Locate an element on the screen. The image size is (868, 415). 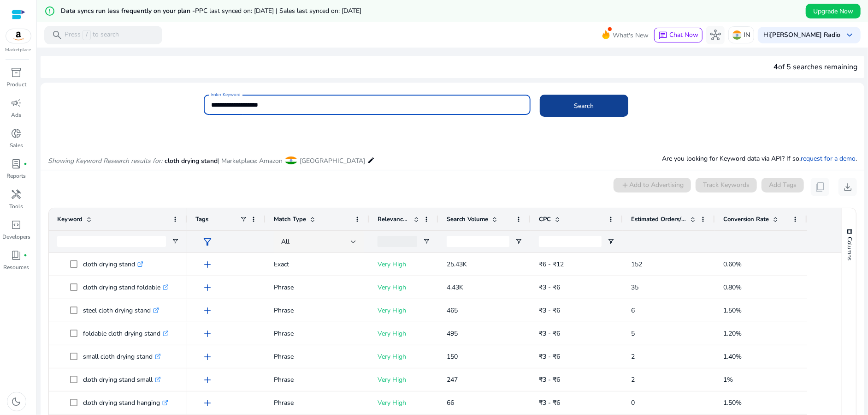
span: Estimated Orders/Month is located at coordinates (659, 219).